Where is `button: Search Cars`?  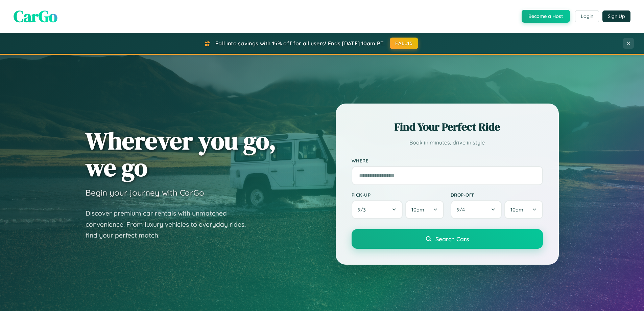
button: Search Cars is located at coordinates (447, 239).